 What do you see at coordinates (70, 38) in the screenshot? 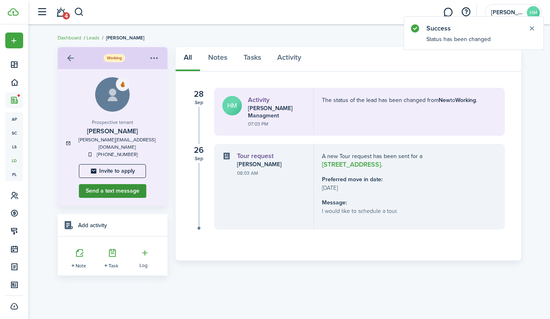
I see `a: Dashboard` at bounding box center [70, 38].